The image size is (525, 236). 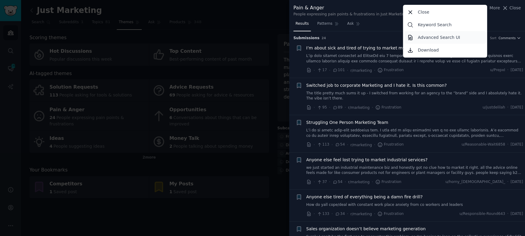 I want to click on a: Anyone else feel lost trying to market industrial services?, so click(x=367, y=159).